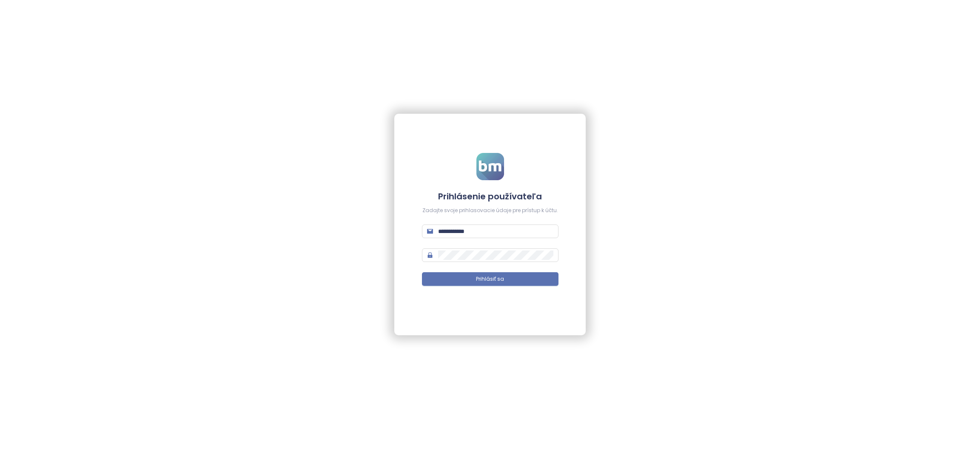 The image size is (980, 449). I want to click on span: Prihlásiť sa, so click(490, 279).